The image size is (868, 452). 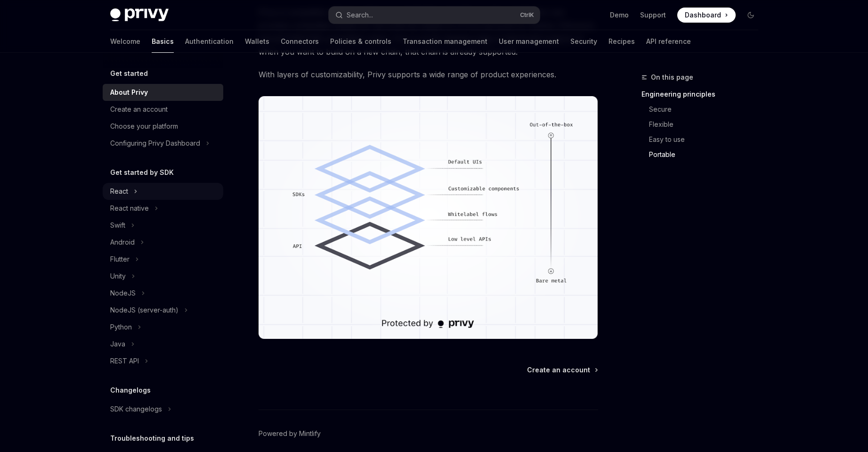 What do you see at coordinates (527, 15) in the screenshot?
I see `span: Ctrl K` at bounding box center [527, 15].